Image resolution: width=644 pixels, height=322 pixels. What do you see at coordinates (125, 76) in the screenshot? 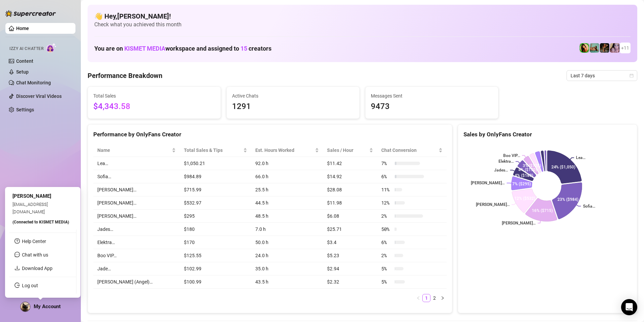
I see `h4: Performance Breakdown` at bounding box center [125, 76].